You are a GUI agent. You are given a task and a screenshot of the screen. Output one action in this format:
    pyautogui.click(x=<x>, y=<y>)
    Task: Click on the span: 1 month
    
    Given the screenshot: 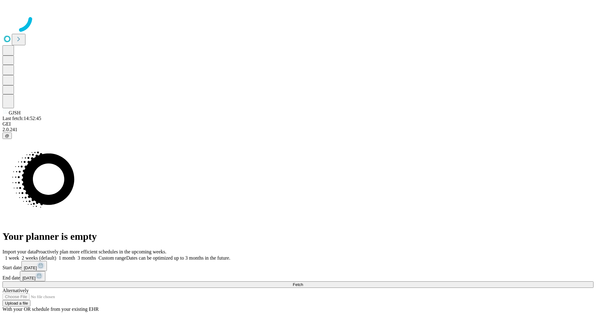 What is the action you would take?
    pyautogui.click(x=67, y=258)
    